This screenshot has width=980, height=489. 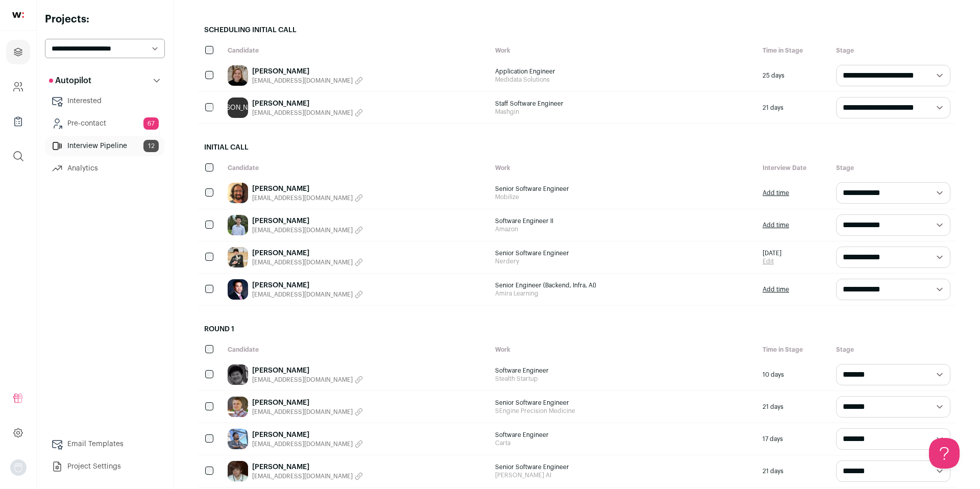 I want to click on div: 17 days, so click(x=795, y=439).